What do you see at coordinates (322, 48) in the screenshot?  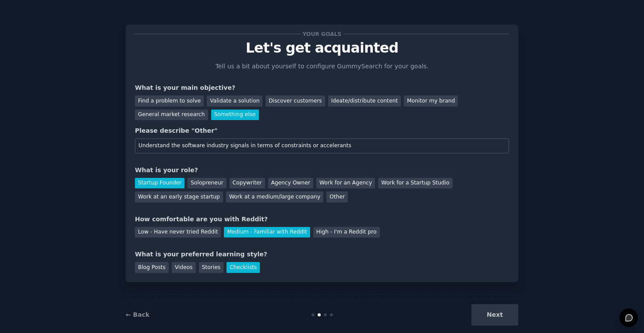 I see `p: Let's get acquainted` at bounding box center [322, 48].